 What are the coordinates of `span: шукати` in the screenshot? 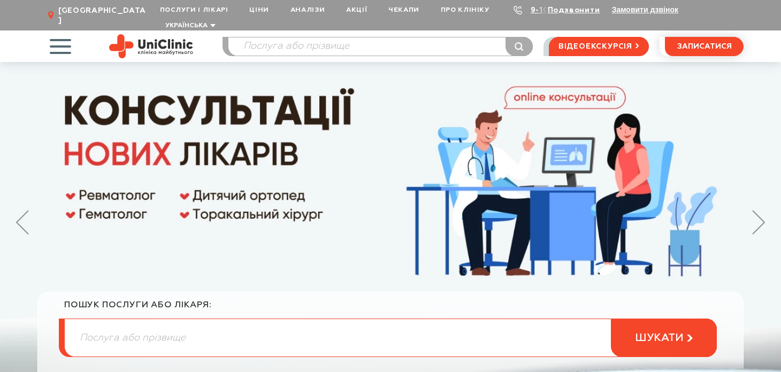 It's located at (659, 338).